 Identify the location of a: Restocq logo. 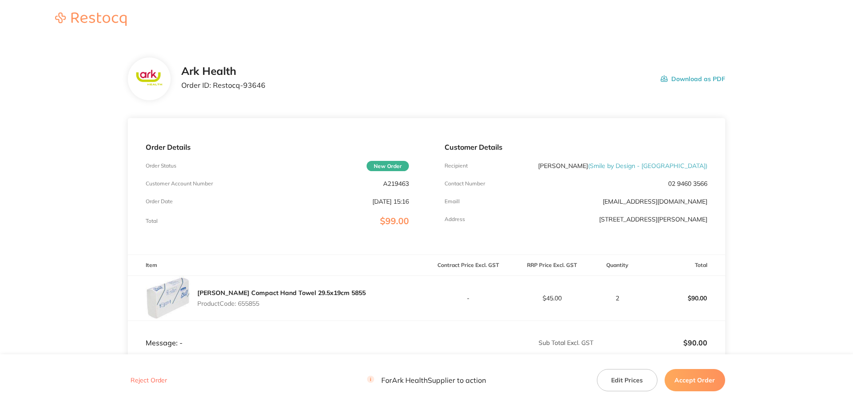
(91, 20).